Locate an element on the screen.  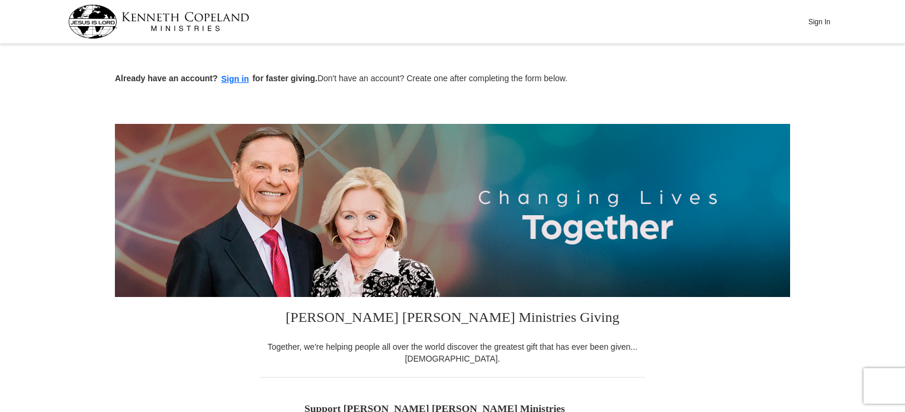
p: Don't have an account? Create one after completing the form below. is located at coordinates (452, 79).